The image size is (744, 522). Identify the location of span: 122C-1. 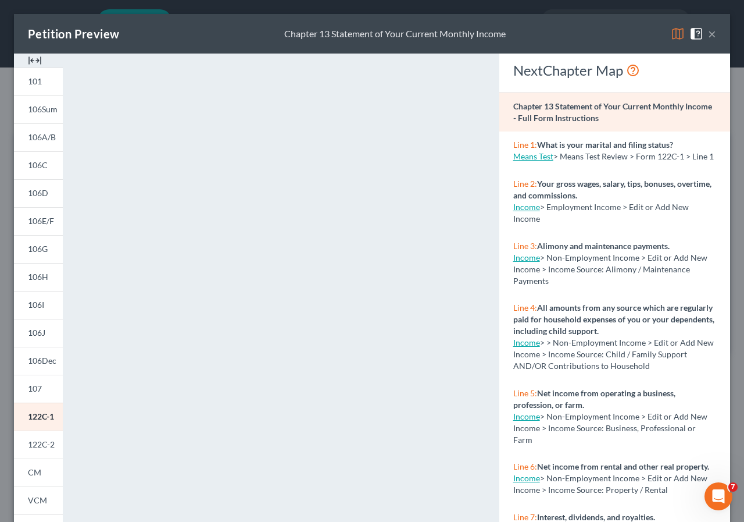
(41, 416).